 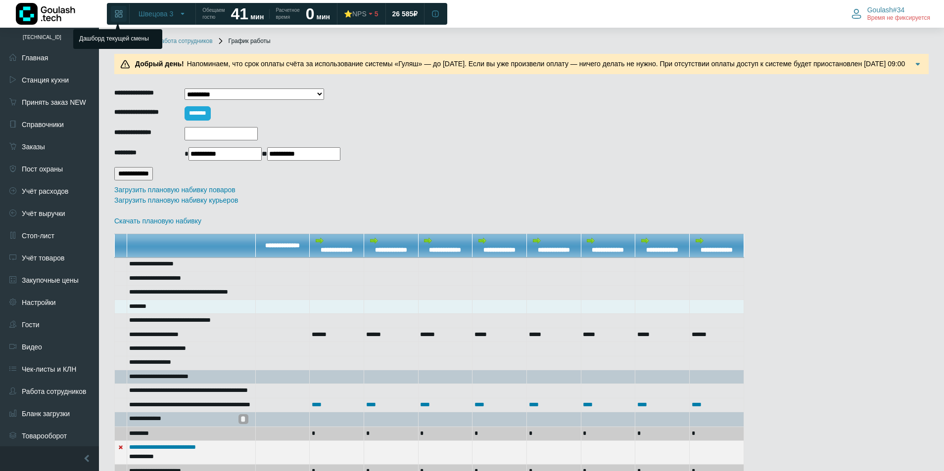 I want to click on span: Обещаем гостю, so click(x=213, y=14).